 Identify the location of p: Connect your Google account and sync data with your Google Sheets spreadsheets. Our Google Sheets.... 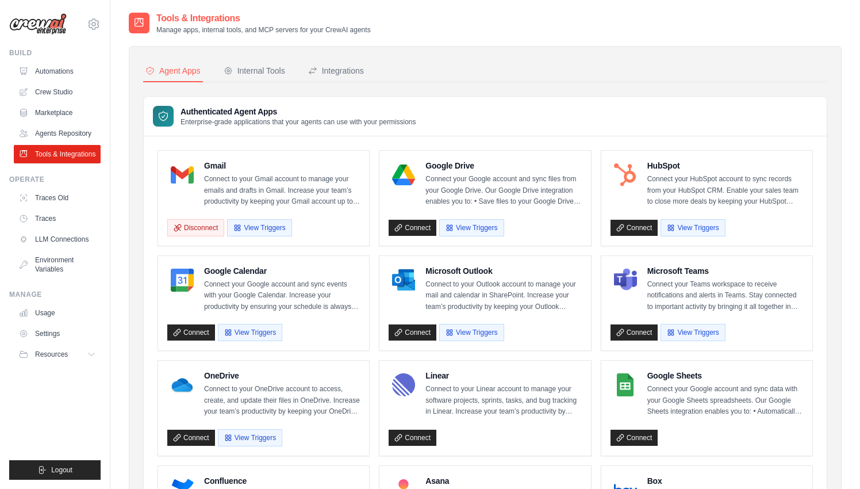
(725, 400).